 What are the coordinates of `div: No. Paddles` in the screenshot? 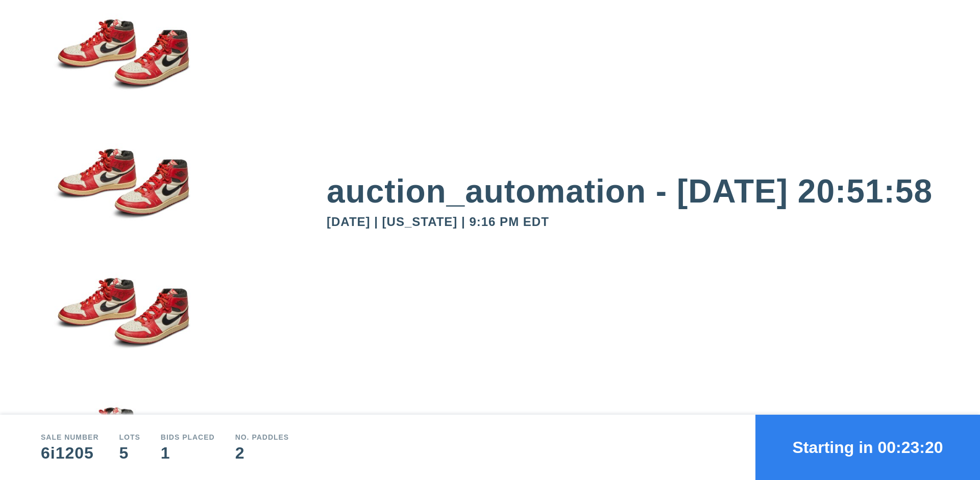 It's located at (262, 437).